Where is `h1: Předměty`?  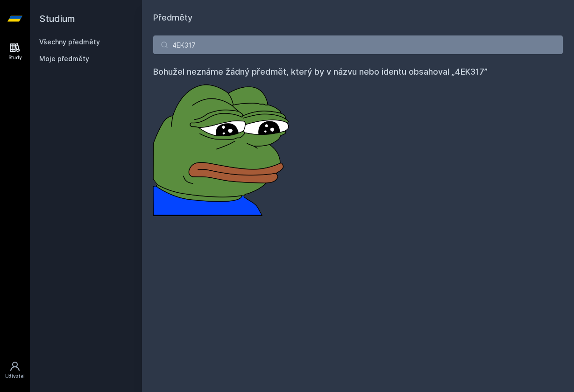 h1: Předměty is located at coordinates (358, 18).